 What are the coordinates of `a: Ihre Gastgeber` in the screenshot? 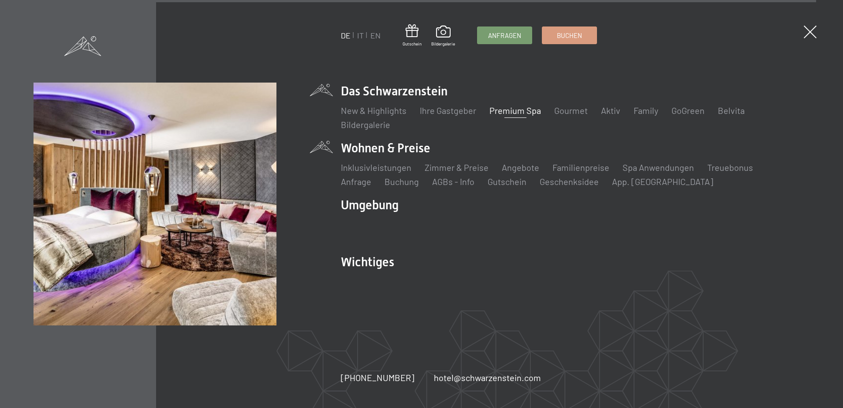 It's located at (448, 110).